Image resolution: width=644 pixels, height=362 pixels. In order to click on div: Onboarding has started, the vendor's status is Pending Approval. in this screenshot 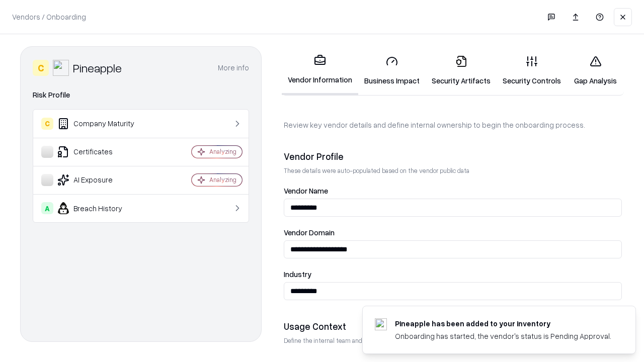, I will do `click(504, 336)`.